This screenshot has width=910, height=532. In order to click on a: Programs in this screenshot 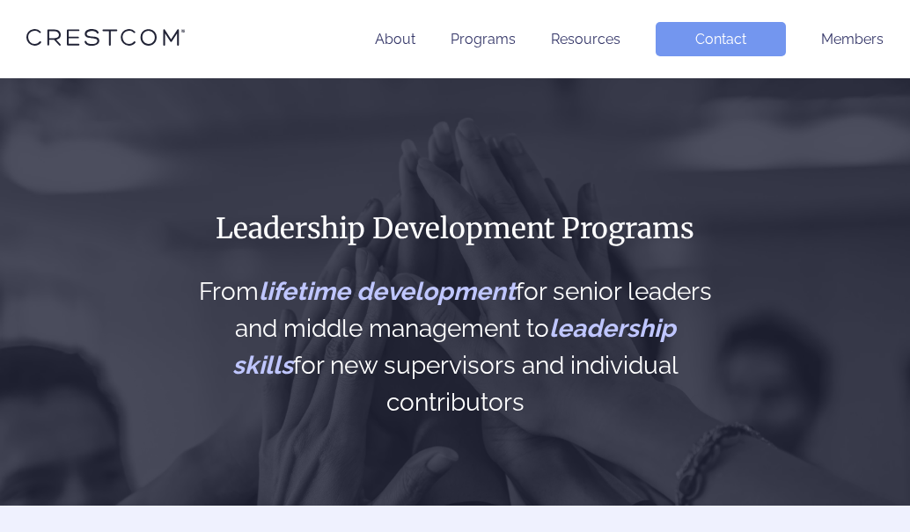, I will do `click(483, 39)`.